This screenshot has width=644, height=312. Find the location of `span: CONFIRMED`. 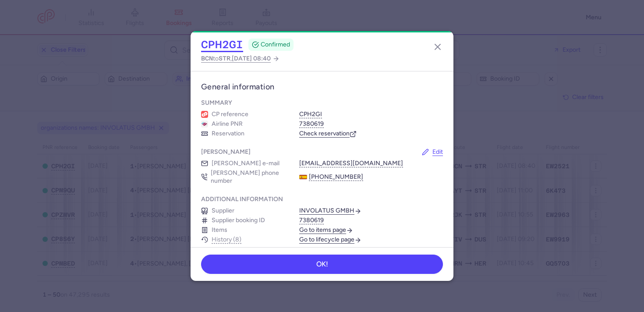

span: CONFIRMED is located at coordinates (275, 45).